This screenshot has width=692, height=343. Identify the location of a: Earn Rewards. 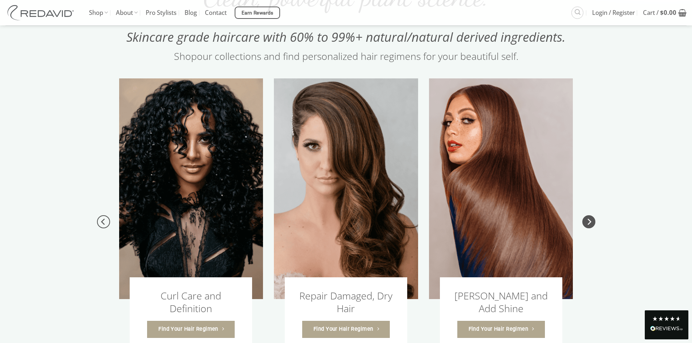
(257, 13).